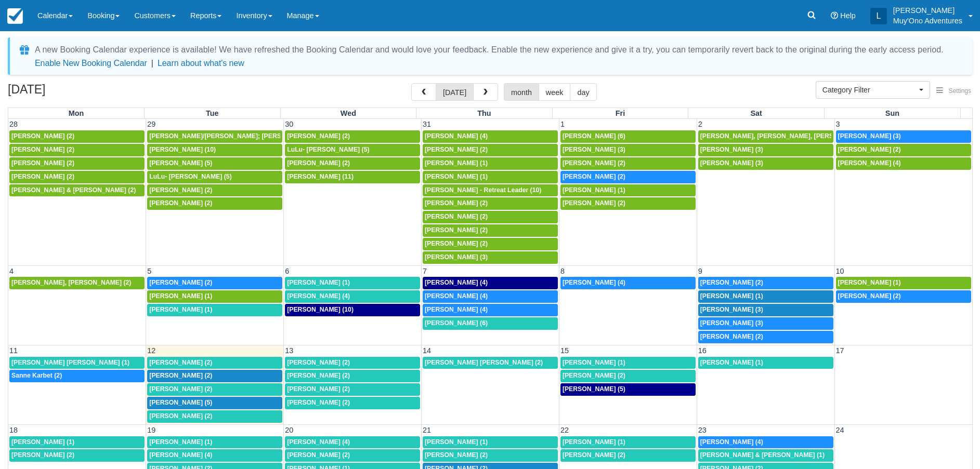  What do you see at coordinates (14, 430) in the screenshot?
I see `span: 18` at bounding box center [14, 430].